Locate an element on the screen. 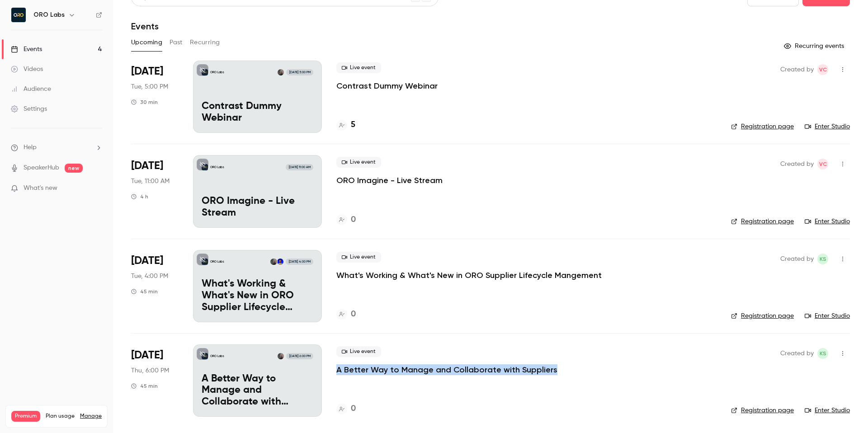  div: Settings is located at coordinates (29, 109).